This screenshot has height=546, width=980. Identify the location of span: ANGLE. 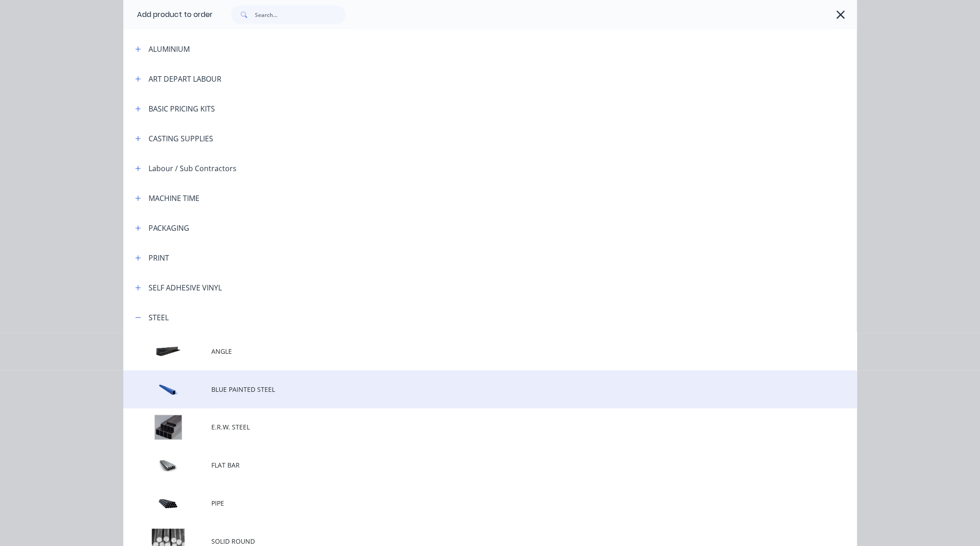
(470, 351).